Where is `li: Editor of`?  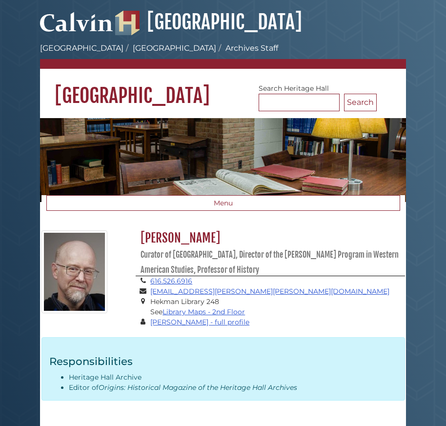
li: Editor of is located at coordinates (233, 387).